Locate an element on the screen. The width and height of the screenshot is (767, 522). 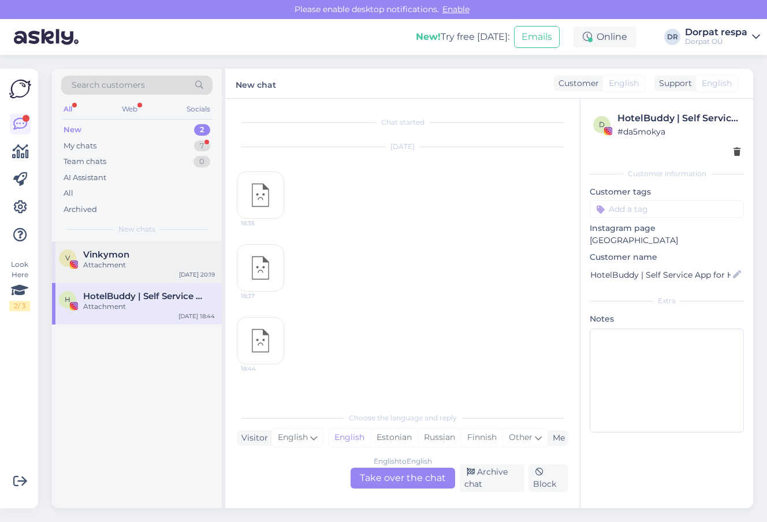
div: DR is located at coordinates (673, 37).